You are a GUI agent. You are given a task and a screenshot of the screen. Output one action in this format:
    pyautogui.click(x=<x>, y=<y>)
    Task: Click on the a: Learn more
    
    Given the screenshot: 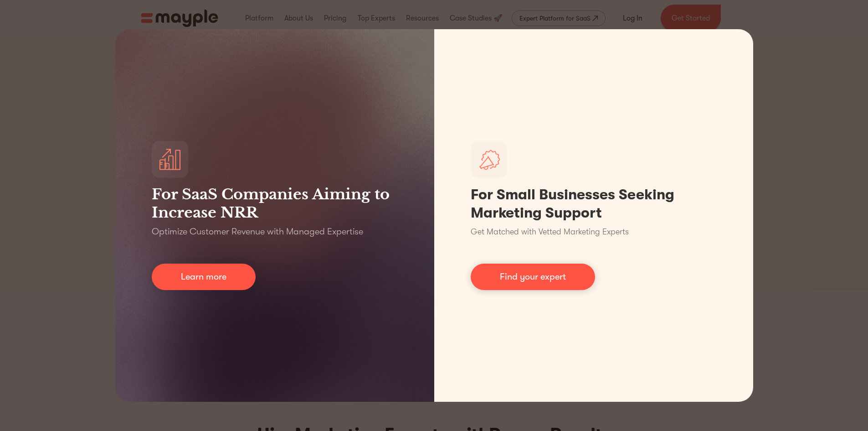 What is the action you would take?
    pyautogui.click(x=204, y=276)
    